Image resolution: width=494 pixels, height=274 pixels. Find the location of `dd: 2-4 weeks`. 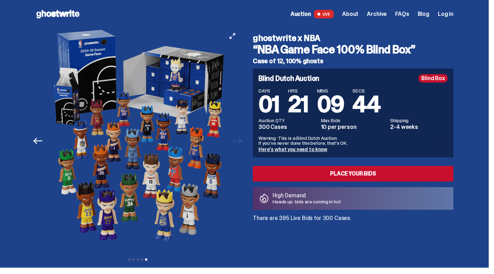

dd: 2-4 weeks is located at coordinates (419, 127).